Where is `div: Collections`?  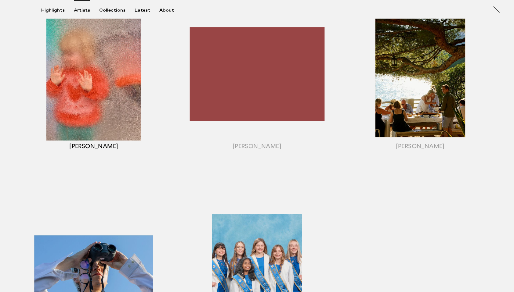 div: Collections is located at coordinates (112, 10).